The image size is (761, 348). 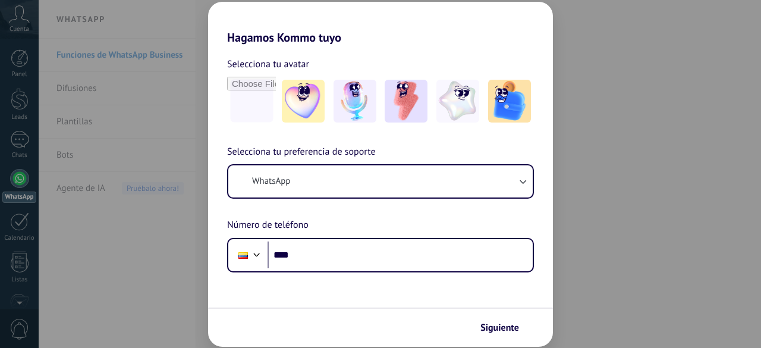 What do you see at coordinates (505, 328) in the screenshot?
I see `button: Siguiente` at bounding box center [505, 328].